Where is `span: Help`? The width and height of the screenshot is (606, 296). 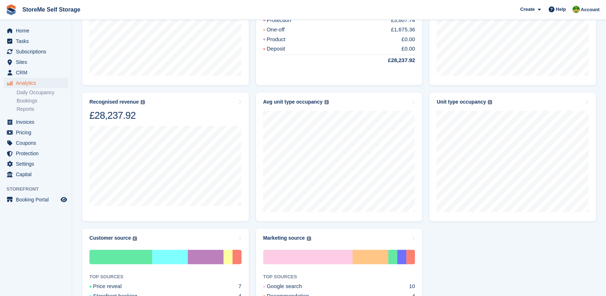 span: Help is located at coordinates (561, 9).